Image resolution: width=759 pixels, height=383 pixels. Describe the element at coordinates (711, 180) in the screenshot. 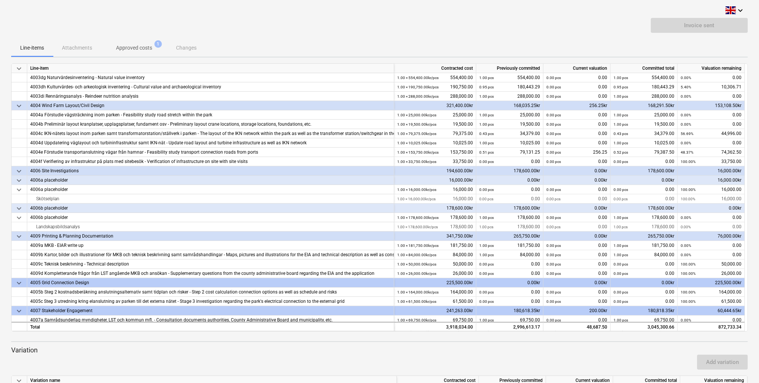

I see `div: 16,000.00kr` at that location.